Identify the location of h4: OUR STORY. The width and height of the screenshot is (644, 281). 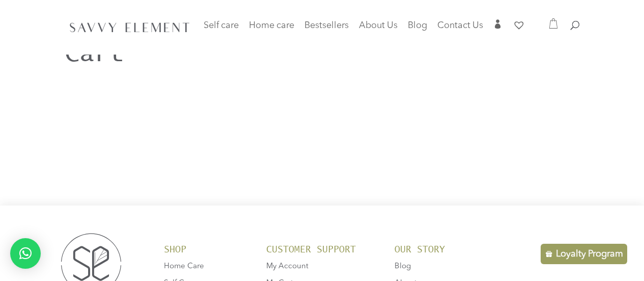
(437, 252).